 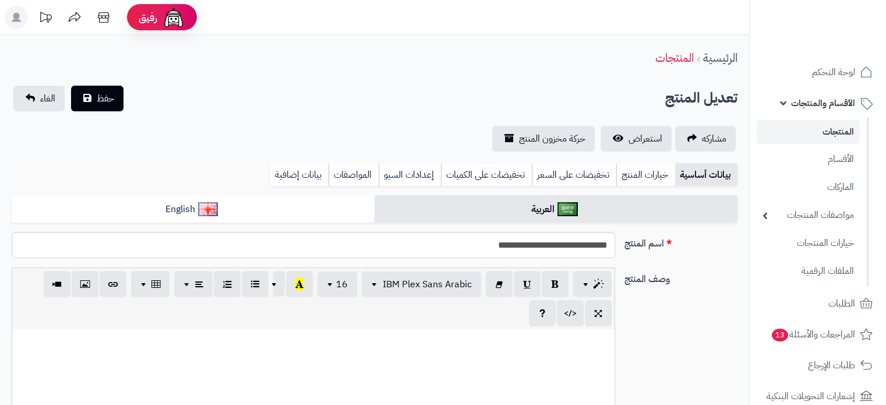 I want to click on span: الطلبات, so click(x=842, y=303).